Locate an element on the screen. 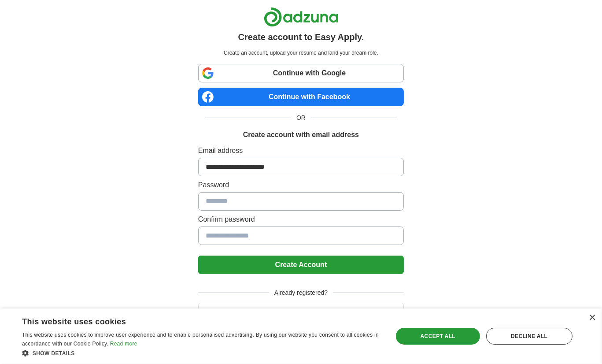 The height and width of the screenshot is (364, 602). h1: Create account to Easy Apply. is located at coordinates (301, 37).